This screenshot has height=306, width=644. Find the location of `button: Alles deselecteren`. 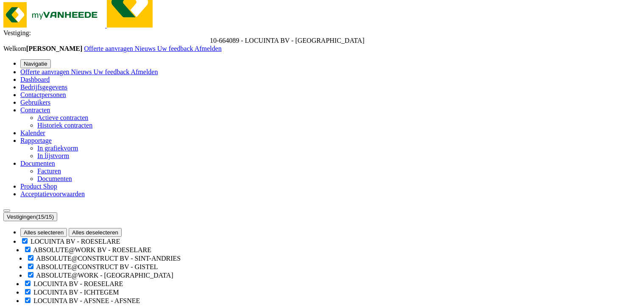

button: Alles deselecteren is located at coordinates (95, 232).